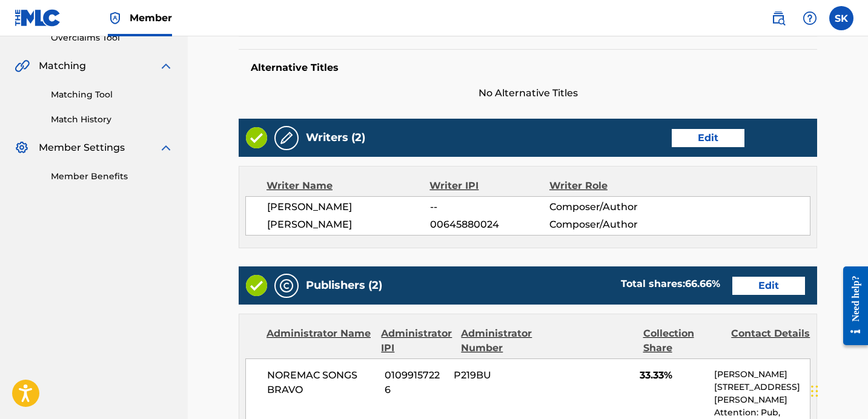 This screenshot has height=419, width=868. What do you see at coordinates (703, 283) in the screenshot?
I see `span: 66.66 %` at bounding box center [703, 283].